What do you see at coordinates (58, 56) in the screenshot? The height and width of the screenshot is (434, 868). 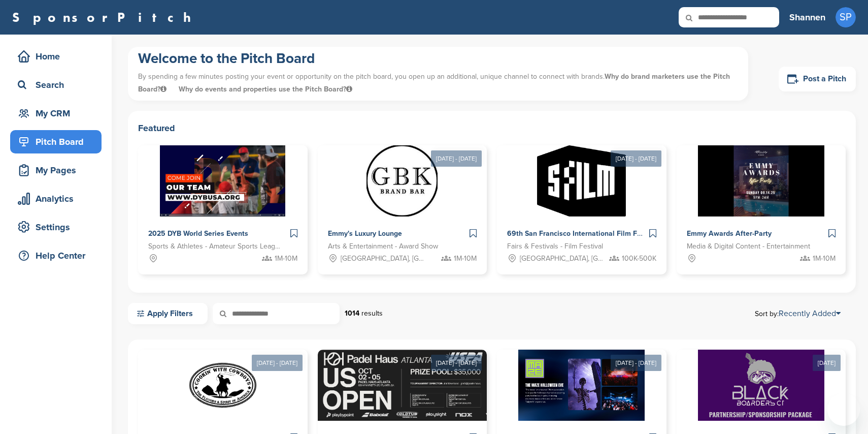 I see `div: Home` at bounding box center [58, 56].